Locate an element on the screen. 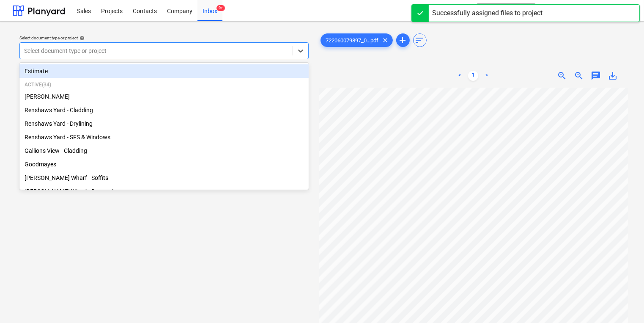 The width and height of the screenshot is (644, 323). div: 722060079897_0...pdf is located at coordinates (356, 40).